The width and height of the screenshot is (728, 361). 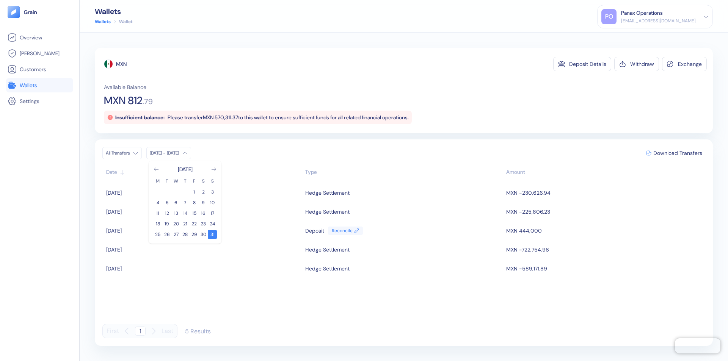 I want to click on div: Exchange, so click(x=689, y=64).